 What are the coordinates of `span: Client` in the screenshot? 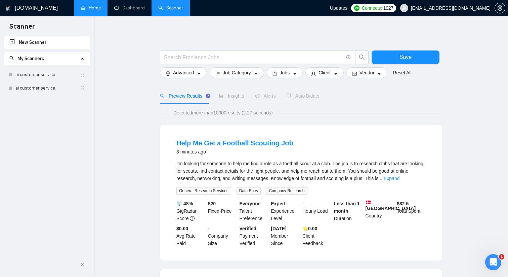 It's located at (325, 73).